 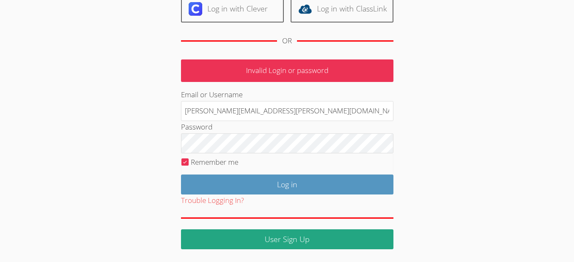 What do you see at coordinates (287, 70) in the screenshot?
I see `p: Invalid Login or password` at bounding box center [287, 70].